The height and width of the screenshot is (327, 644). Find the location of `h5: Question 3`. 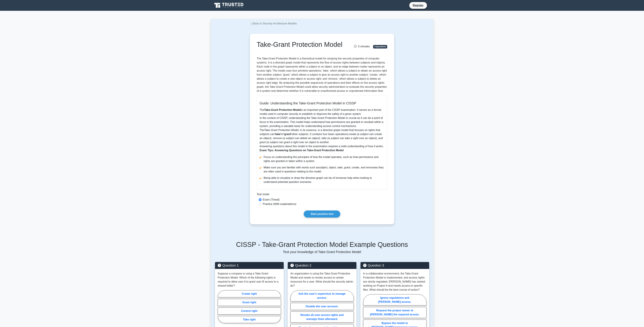

h5: Question 3 is located at coordinates (395, 266).